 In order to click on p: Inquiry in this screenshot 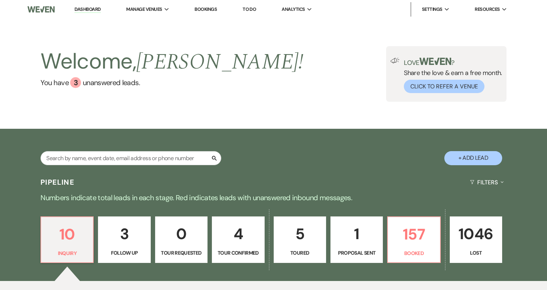, I will do `click(67, 254)`.